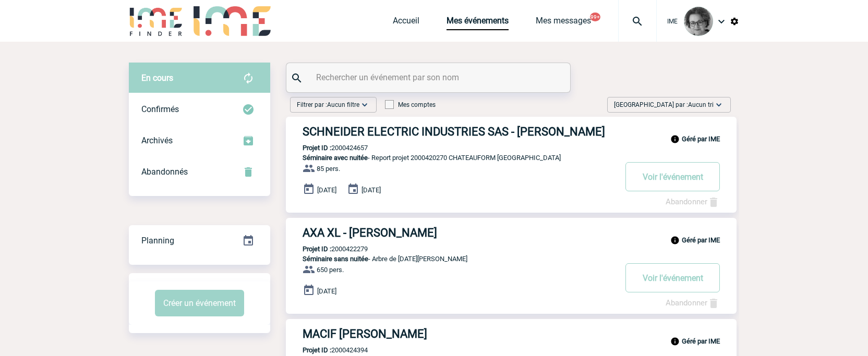  Describe the element at coordinates (199, 172) in the screenshot. I see `div: Retrouvez ici tous vos événements annulés` at that location.